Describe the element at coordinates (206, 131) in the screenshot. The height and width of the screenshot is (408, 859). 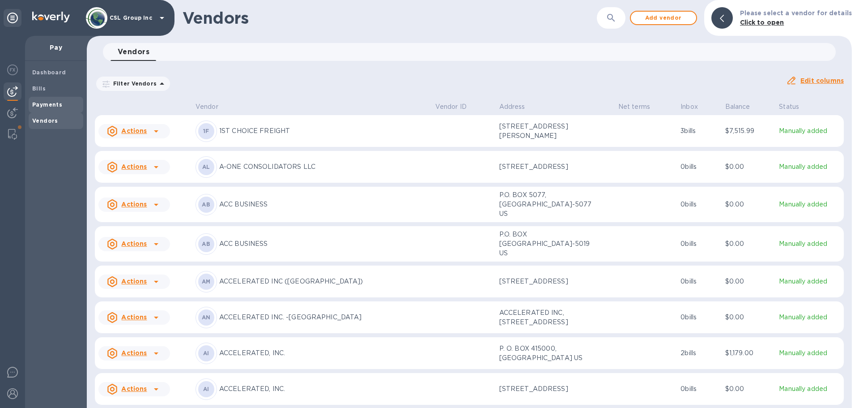
I see `b: 1F` at that location.